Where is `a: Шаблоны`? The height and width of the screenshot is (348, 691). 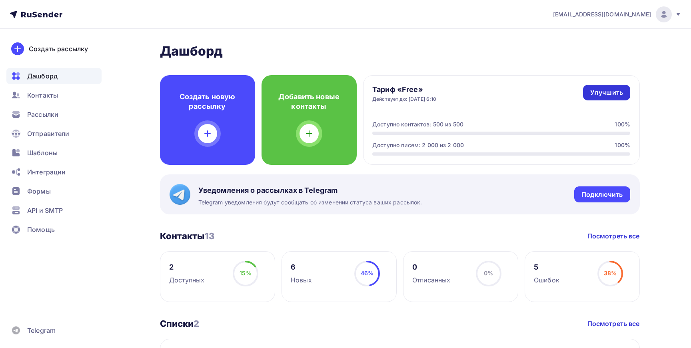 a: Шаблоны is located at coordinates (54, 153).